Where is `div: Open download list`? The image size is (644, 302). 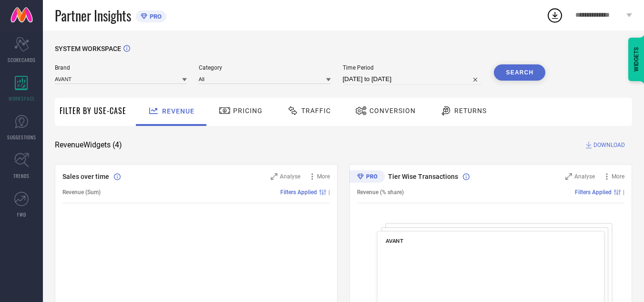
div: Open download list is located at coordinates (555, 15).